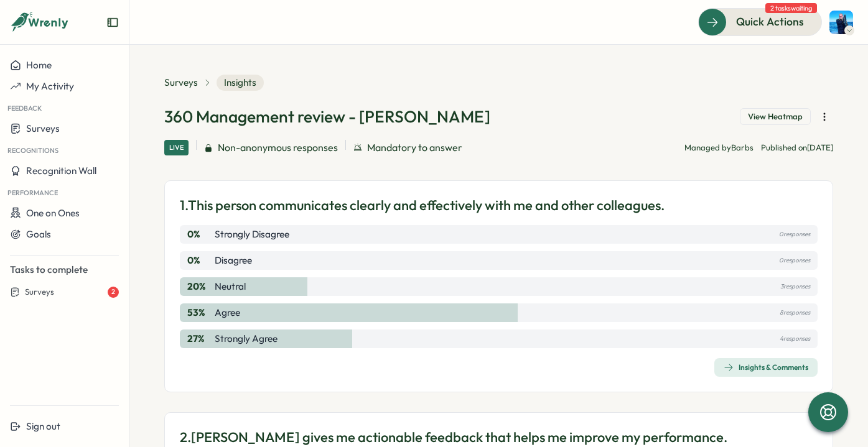  I want to click on p: Tasks to complete, so click(64, 270).